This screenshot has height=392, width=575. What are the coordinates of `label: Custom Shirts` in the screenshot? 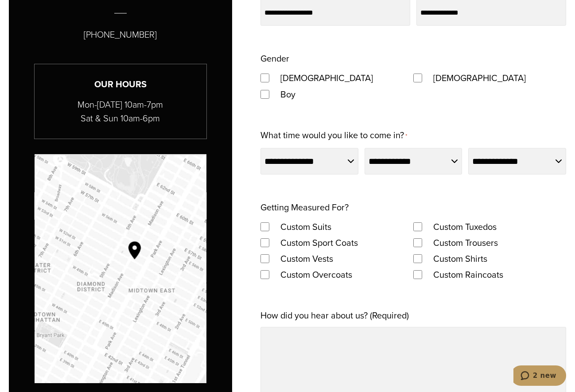 It's located at (460, 258).